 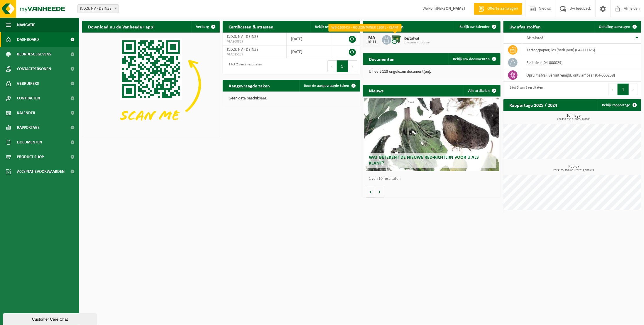 I want to click on a: Bekijk rapportage, so click(x=619, y=105).